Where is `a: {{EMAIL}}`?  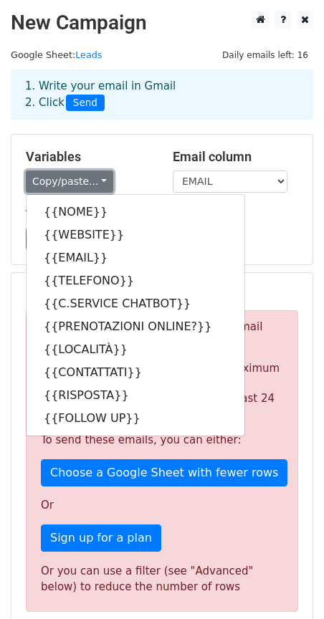 a: {{EMAIL}} is located at coordinates (135, 258).